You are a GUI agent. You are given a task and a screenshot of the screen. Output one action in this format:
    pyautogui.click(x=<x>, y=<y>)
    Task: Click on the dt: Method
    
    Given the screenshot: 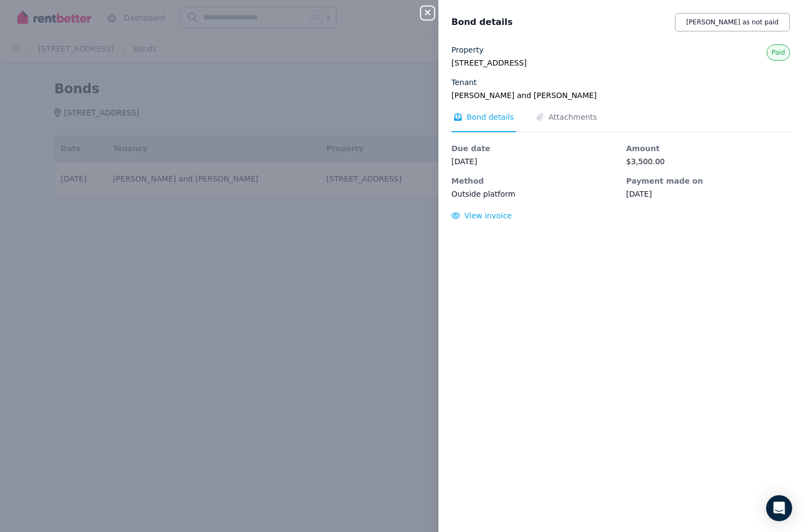 What is the action you would take?
    pyautogui.click(x=533, y=181)
    